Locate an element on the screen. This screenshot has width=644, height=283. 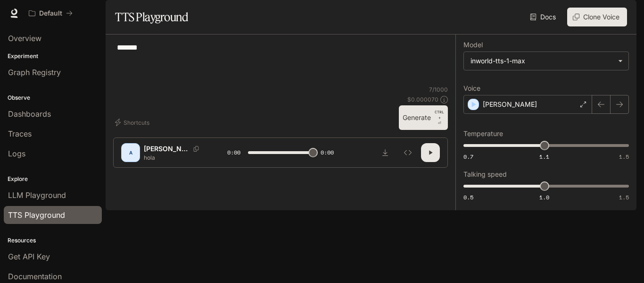
span: 1.0 is located at coordinates (544, 197).